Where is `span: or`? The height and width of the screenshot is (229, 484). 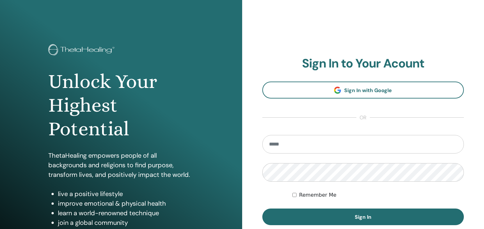
span: or is located at coordinates (363, 118).